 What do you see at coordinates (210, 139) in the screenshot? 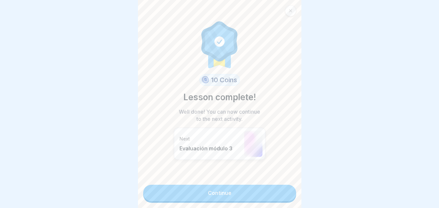
I see `p: Next` at bounding box center [210, 139].